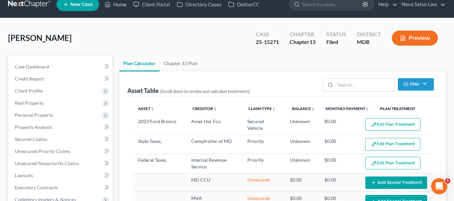 Image resolution: width=454 pixels, height=201 pixels. Describe the element at coordinates (336, 42) in the screenshot. I see `div: Filed` at that location.